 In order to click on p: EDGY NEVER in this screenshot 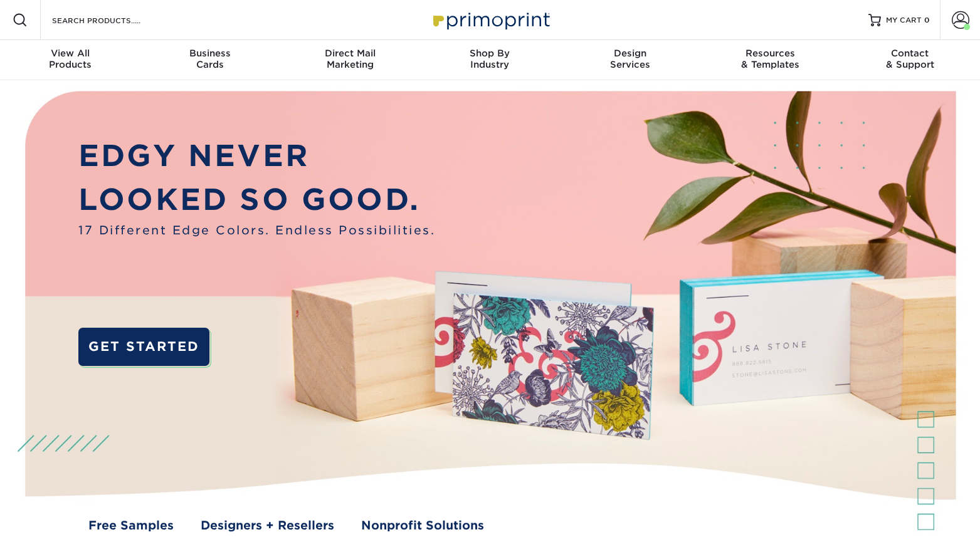, I will do `click(257, 156)`.